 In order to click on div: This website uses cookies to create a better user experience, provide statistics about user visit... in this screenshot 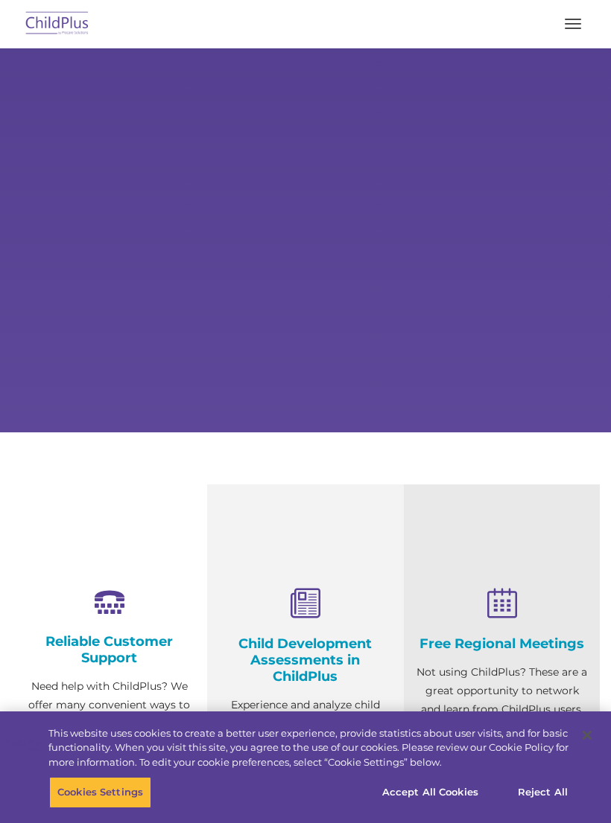, I will do `click(308, 748)`.